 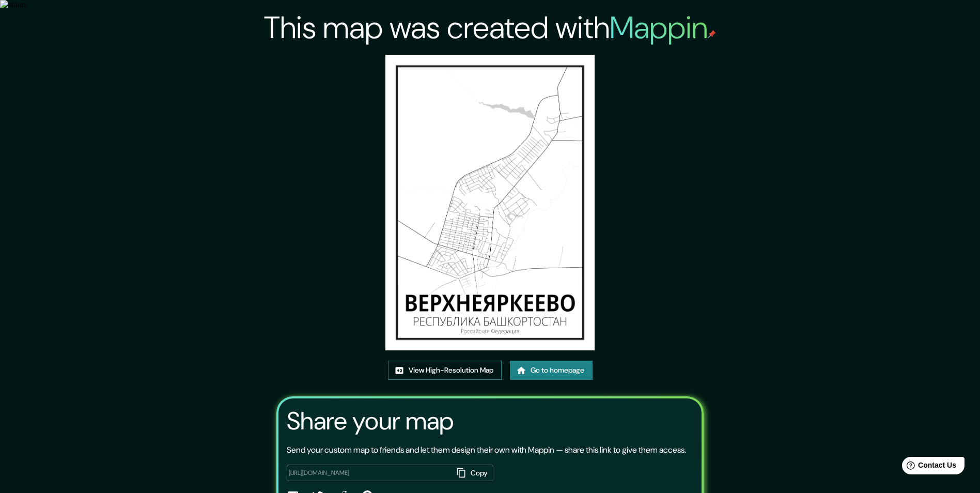 What do you see at coordinates (445, 370) in the screenshot?
I see `a: View High-Resolution Map` at bounding box center [445, 370].